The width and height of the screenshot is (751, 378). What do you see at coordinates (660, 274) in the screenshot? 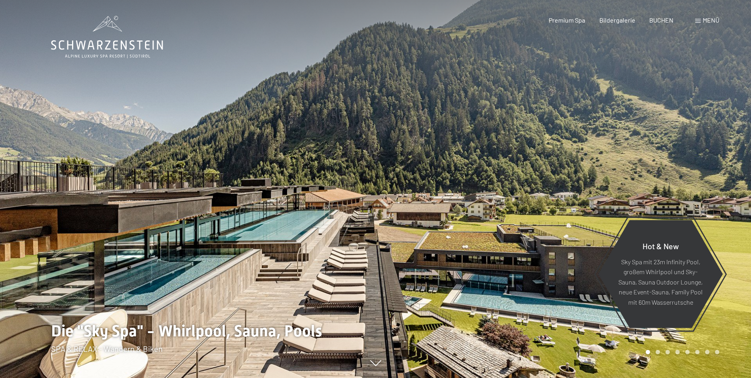
I see `a: Hot & New Sky Spa mit 23m Infinity Pool, großem Whirlpool und Sky-Sauna, Sauna Outdoor Lounge, ne...` at bounding box center [660, 274].